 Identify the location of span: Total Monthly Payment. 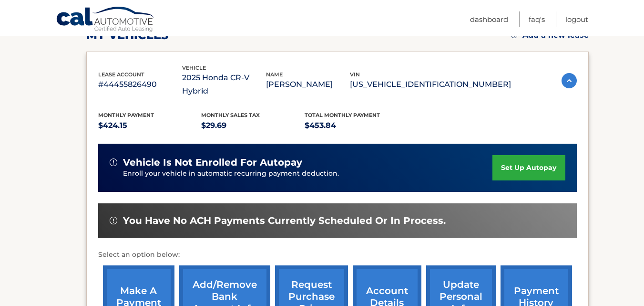
(342, 115).